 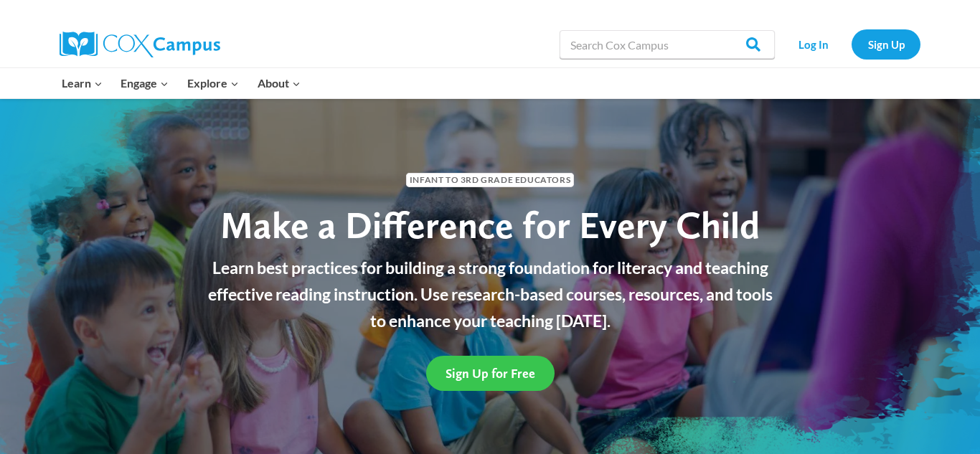 I want to click on span: Infant to 3rd Grade Educators, so click(x=490, y=179).